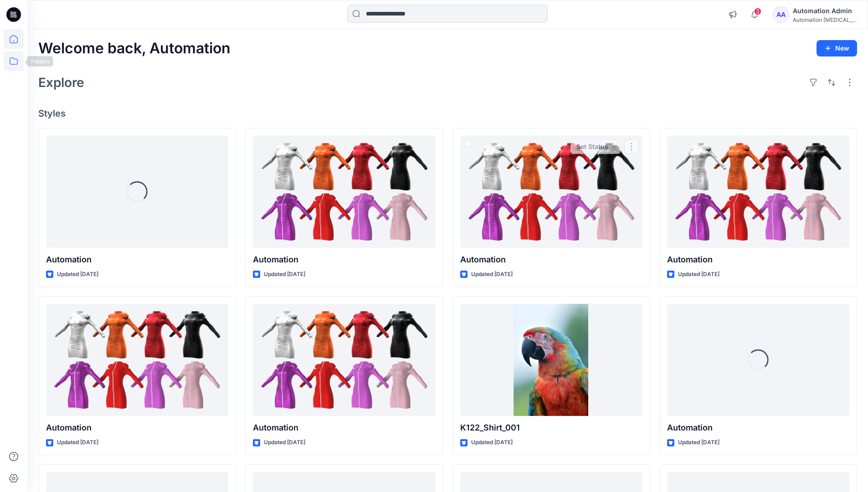 This screenshot has height=492, width=868. What do you see at coordinates (61, 83) in the screenshot?
I see `h2: Explore` at bounding box center [61, 83].